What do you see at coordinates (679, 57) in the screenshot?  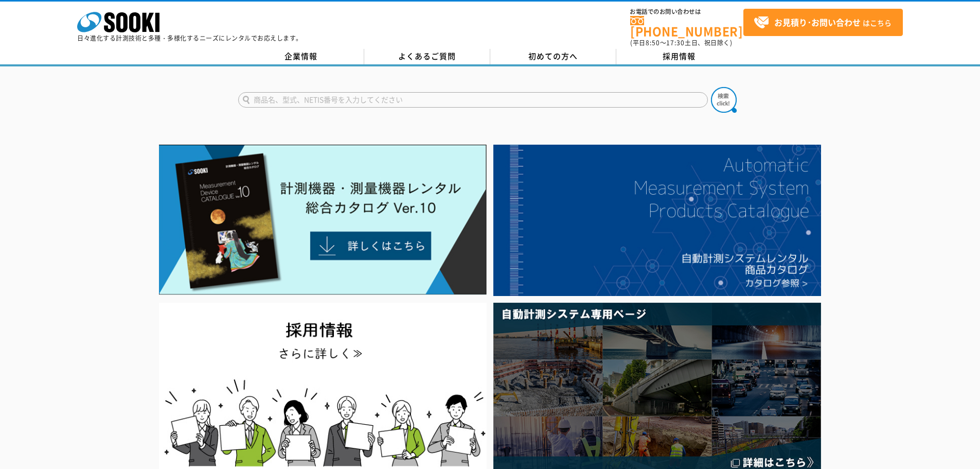 I see `a: 採用情報` at bounding box center [679, 57].